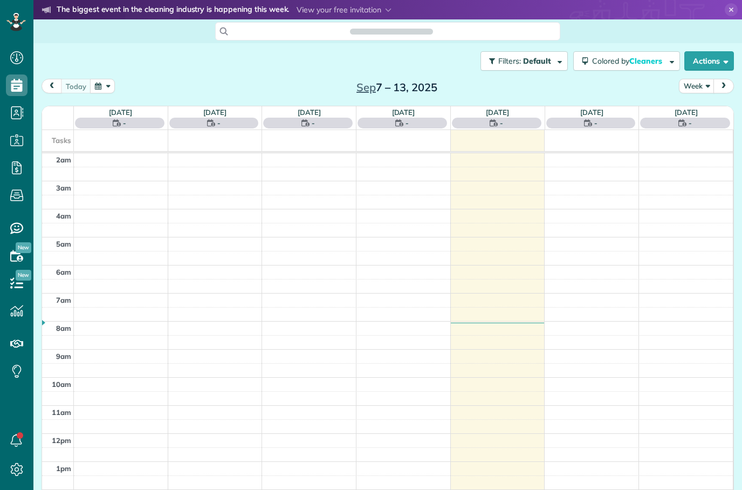  Describe the element at coordinates (64, 328) in the screenshot. I see `span: 8am` at that location.